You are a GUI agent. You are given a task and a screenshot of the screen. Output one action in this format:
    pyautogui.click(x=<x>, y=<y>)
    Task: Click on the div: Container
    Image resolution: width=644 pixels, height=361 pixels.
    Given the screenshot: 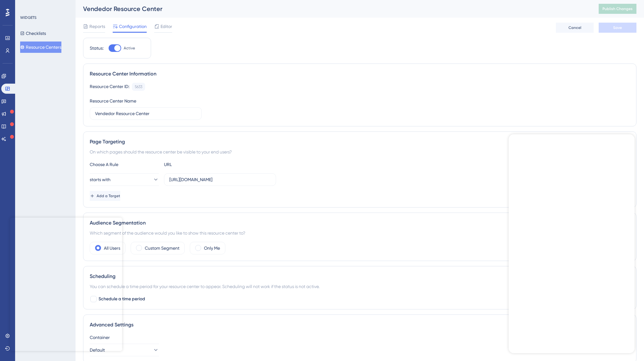 What is the action you would take?
    pyautogui.click(x=360, y=338)
    